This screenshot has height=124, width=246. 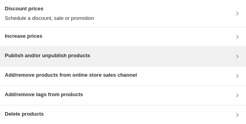 I want to click on h3: Add/remove products from online store sales channel, so click(x=71, y=75).